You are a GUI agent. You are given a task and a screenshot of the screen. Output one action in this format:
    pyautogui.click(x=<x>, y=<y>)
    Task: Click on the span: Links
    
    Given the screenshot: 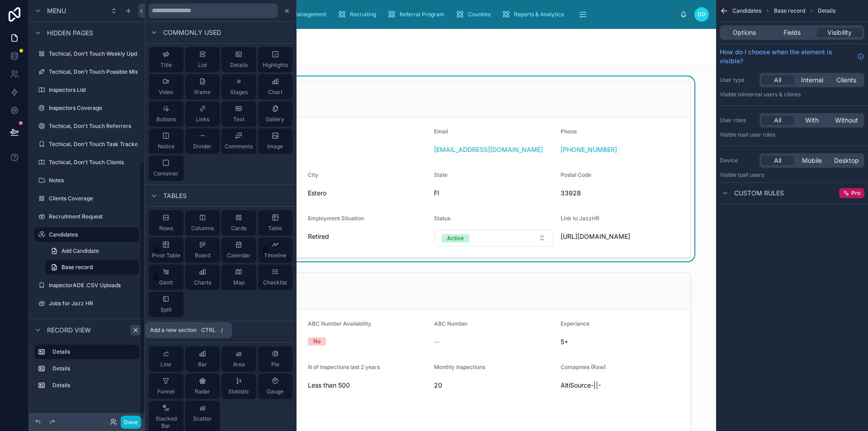 What is the action you would take?
    pyautogui.click(x=203, y=120)
    